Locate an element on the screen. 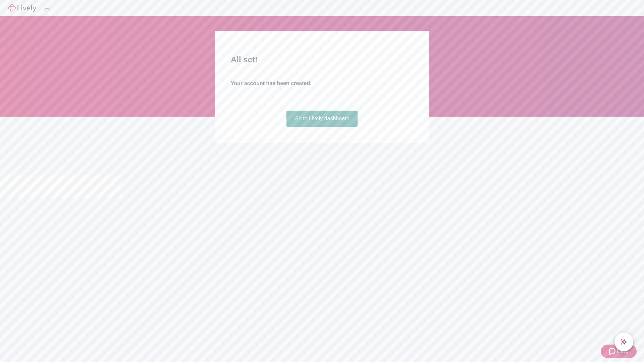  h4: Your account has been created. is located at coordinates (322, 84).